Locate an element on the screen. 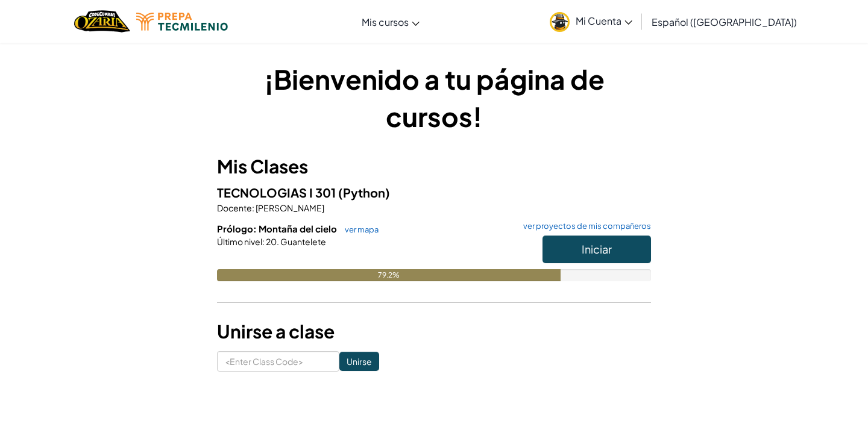 This screenshot has height=430, width=868. span: (Python) is located at coordinates (364, 192).